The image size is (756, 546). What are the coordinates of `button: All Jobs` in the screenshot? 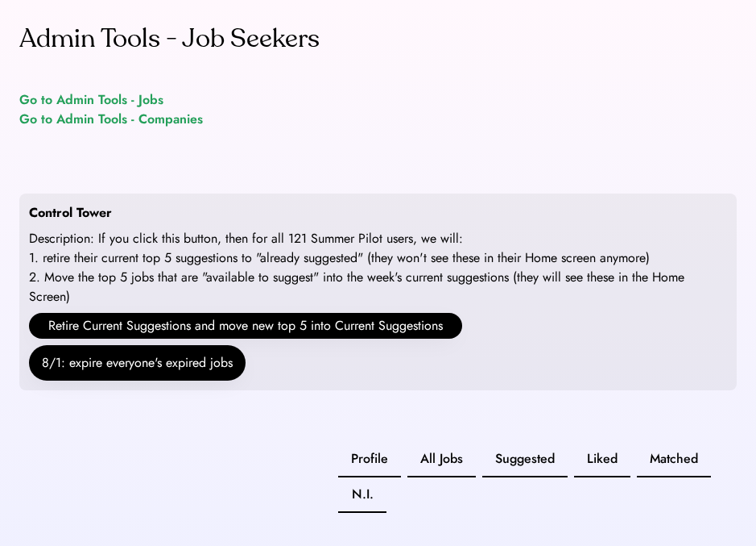 It's located at (441, 459).